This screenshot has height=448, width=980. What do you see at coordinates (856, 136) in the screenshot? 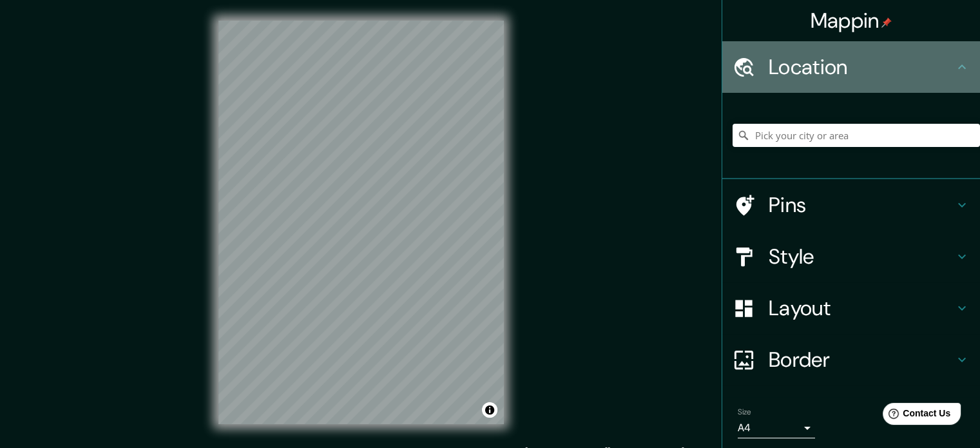
I see `input: Pick your city or area` at bounding box center [856, 136].